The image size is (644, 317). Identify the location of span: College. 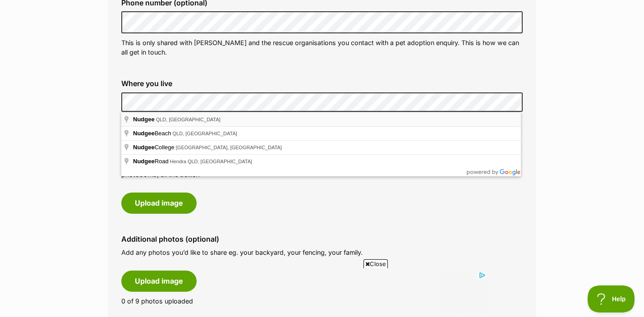
(154, 147).